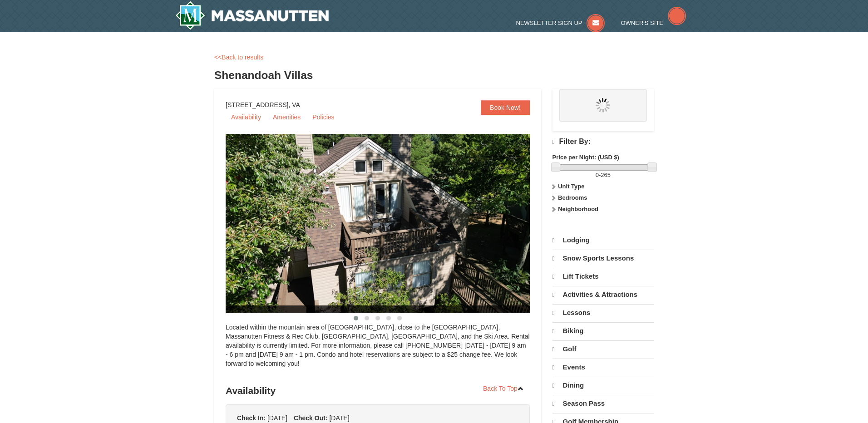 The width and height of the screenshot is (868, 423). What do you see at coordinates (239, 57) in the screenshot?
I see `a: <<Back to results` at bounding box center [239, 57].